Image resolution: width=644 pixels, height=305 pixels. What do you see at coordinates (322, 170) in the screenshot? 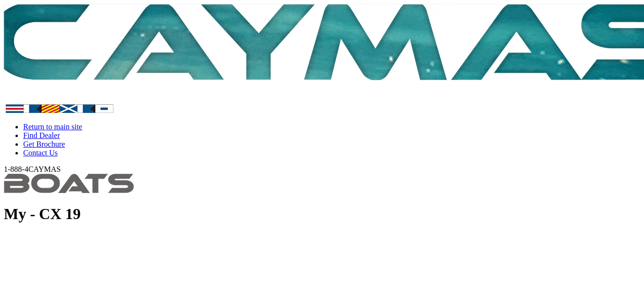
I see `div: 1-888-4CAYMAS` at bounding box center [322, 170].